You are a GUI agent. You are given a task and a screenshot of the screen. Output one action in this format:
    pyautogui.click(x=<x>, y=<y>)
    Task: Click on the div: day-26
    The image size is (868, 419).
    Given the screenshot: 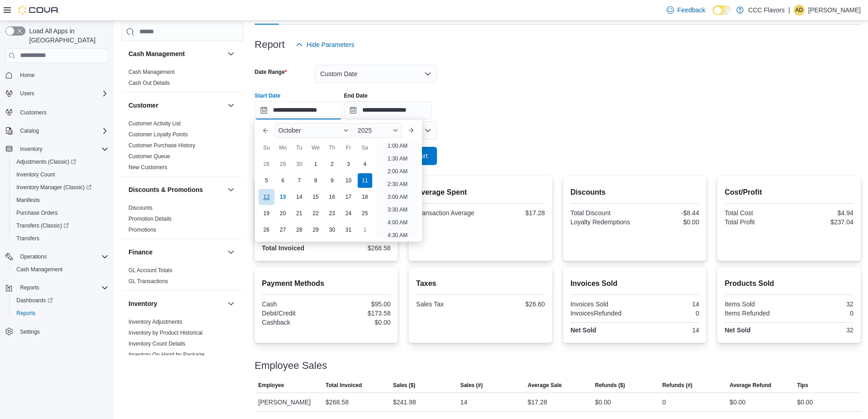 What is the action you would take?
    pyautogui.click(x=266, y=230)
    